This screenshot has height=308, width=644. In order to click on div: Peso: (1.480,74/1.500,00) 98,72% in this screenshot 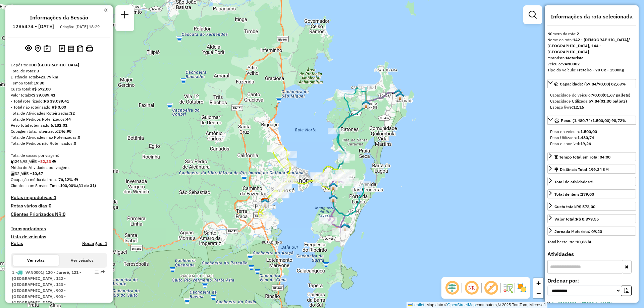, I will do `click(592, 138)`.